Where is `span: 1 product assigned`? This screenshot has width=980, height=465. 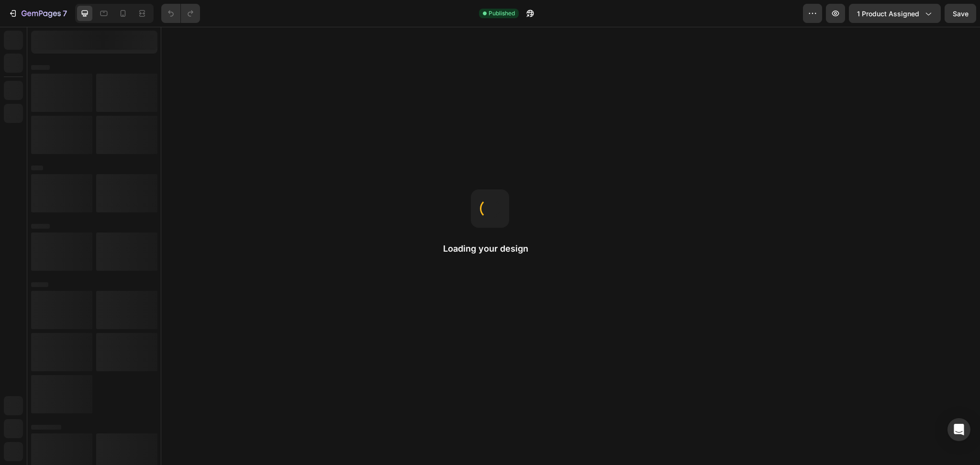 span: 1 product assigned is located at coordinates (889, 13).